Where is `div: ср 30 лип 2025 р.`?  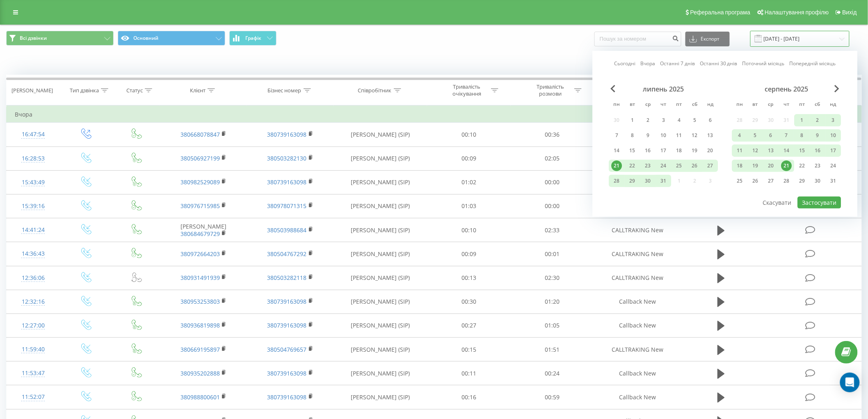
div: ср 30 лип 2025 р. is located at coordinates (648, 181).